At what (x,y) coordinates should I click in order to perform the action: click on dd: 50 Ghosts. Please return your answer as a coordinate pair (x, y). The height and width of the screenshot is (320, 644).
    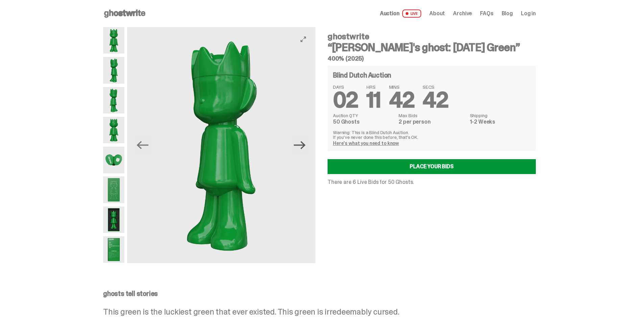
    Looking at the image, I should click on (364, 122).